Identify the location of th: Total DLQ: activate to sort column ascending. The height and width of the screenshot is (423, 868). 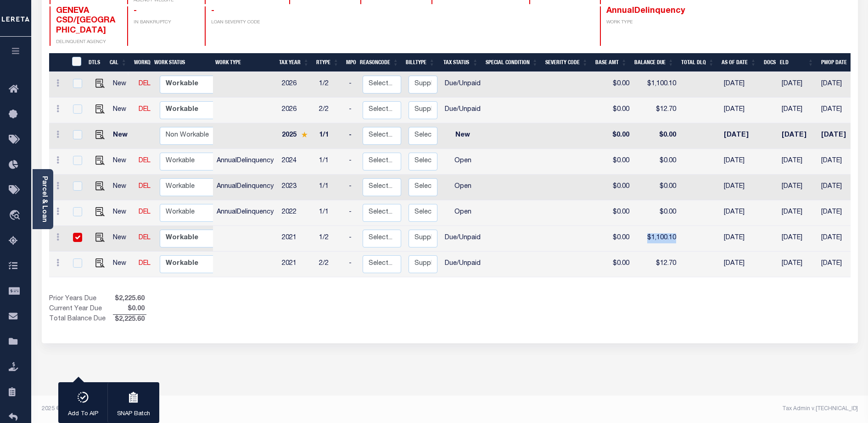
(698, 62).